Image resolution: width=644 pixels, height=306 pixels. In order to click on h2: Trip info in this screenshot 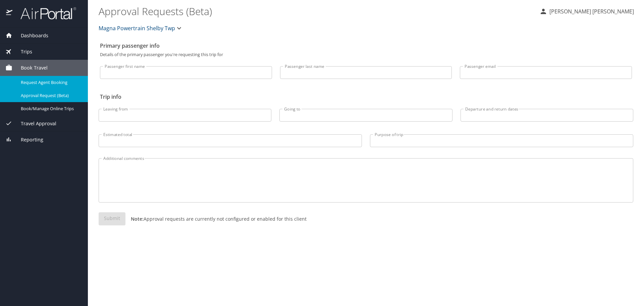, I will do `click(366, 97)`.